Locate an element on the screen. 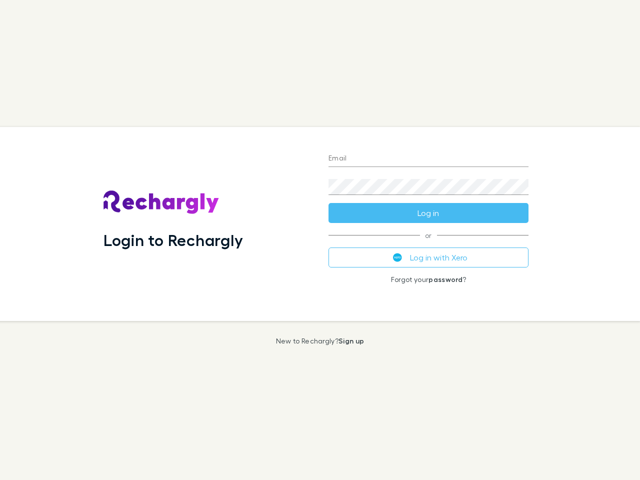 The width and height of the screenshot is (640, 480). p: New to Rechargly? is located at coordinates (320, 341).